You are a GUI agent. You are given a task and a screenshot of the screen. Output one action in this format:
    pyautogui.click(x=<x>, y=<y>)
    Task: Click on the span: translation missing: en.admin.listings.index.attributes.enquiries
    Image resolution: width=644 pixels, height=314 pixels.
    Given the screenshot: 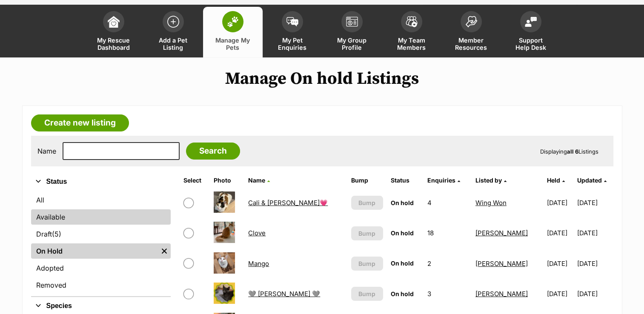 What is the action you would take?
    pyautogui.click(x=441, y=180)
    